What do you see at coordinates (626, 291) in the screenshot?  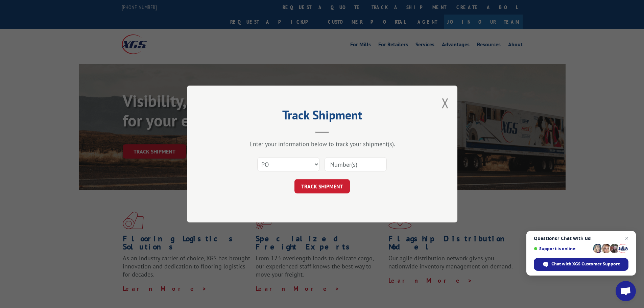 I see `div: Open chat` at bounding box center [626, 291].